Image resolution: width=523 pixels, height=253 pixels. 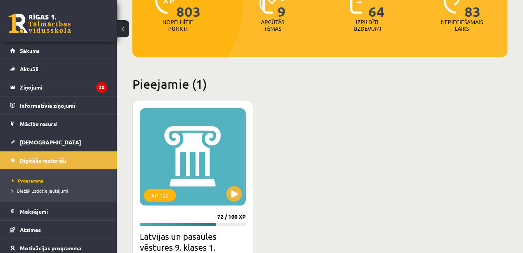 What do you see at coordinates (58, 211) in the screenshot?
I see `a: Maksājumi` at bounding box center [58, 211].